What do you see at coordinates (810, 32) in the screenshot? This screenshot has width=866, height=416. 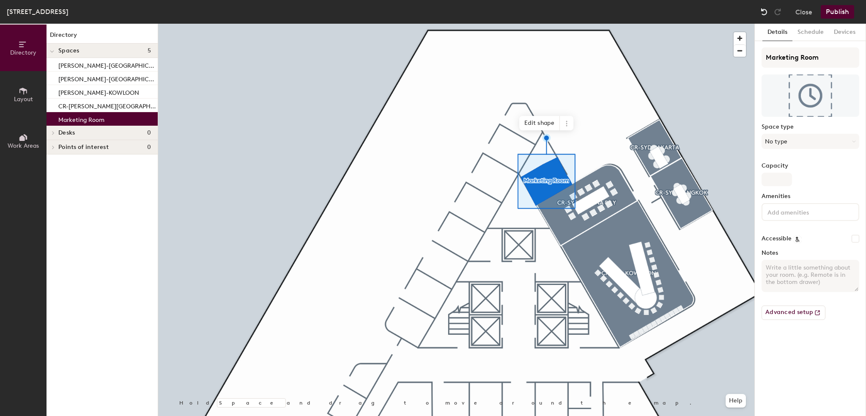 I see `button: Schedule` at bounding box center [810, 32].